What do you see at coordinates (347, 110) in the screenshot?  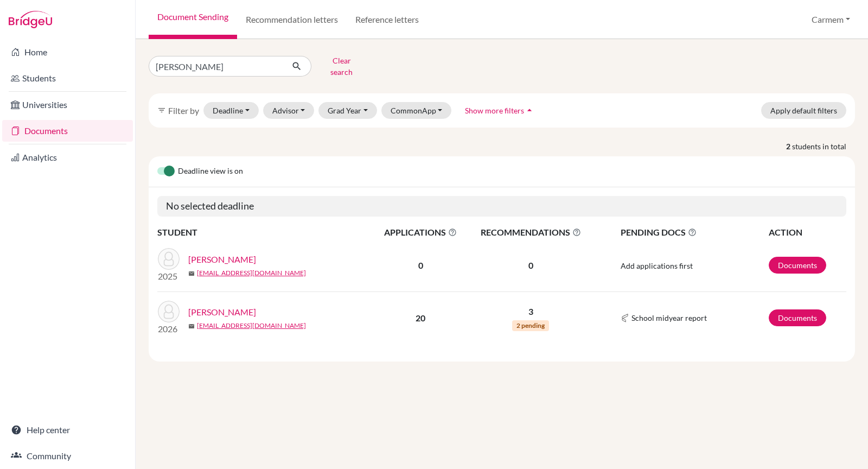 I see `button: Grad Year` at bounding box center [347, 110].